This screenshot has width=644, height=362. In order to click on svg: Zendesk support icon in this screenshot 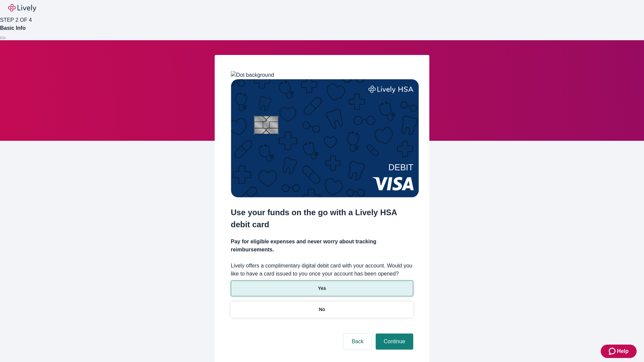, I will do `click(613, 351)`.